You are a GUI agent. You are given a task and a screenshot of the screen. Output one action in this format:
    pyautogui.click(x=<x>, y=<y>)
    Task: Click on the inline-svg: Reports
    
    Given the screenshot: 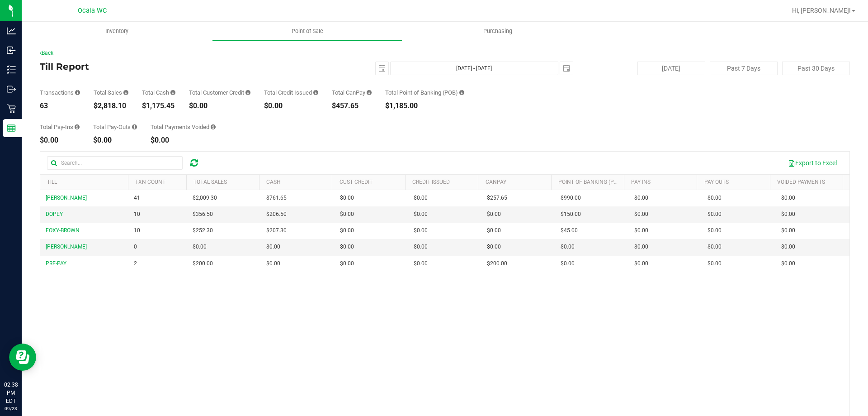 What is the action you would take?
    pyautogui.click(x=11, y=128)
    